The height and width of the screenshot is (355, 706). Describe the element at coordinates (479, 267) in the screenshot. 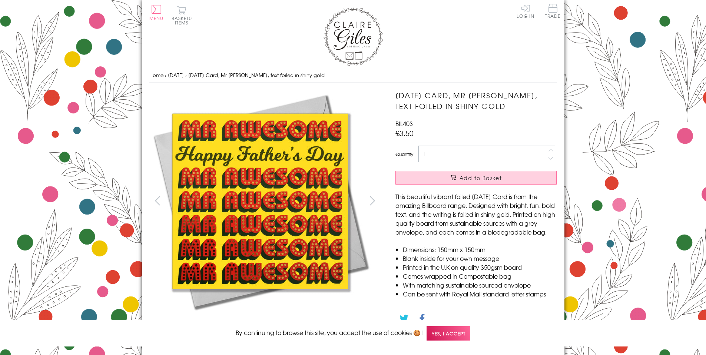

I see `li: Printed in the U.K on quality 350gsm board` at that location.